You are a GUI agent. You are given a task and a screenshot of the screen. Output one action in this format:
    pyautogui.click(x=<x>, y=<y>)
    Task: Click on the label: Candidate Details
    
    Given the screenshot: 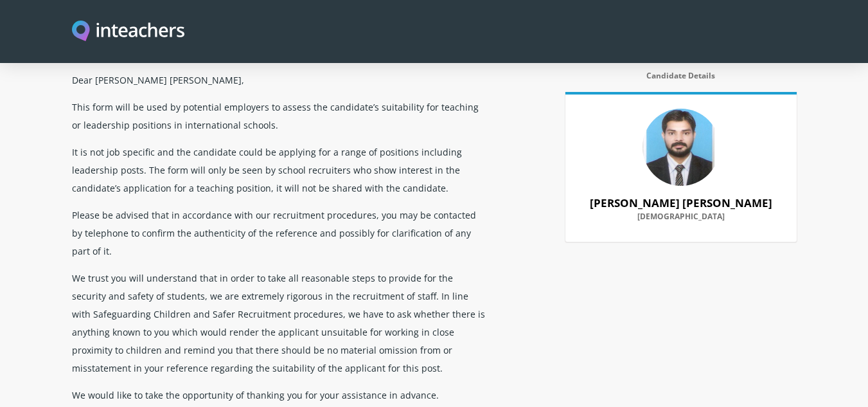 What is the action you would take?
    pyautogui.click(x=681, y=79)
    